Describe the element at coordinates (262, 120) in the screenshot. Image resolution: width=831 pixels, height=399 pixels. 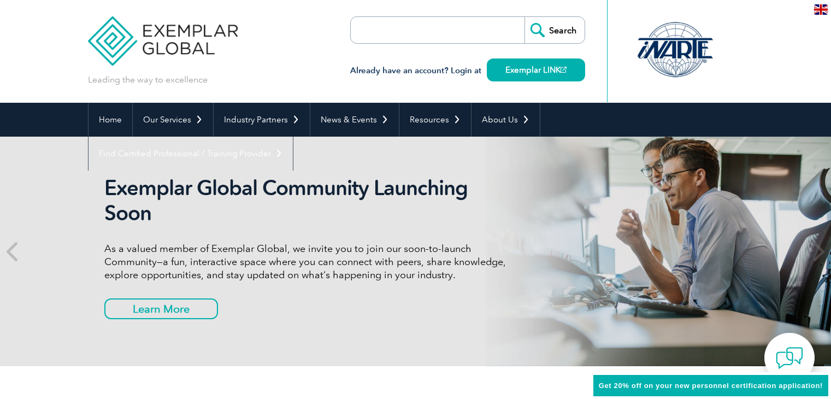
I see `a: Industry Partners` at that location.